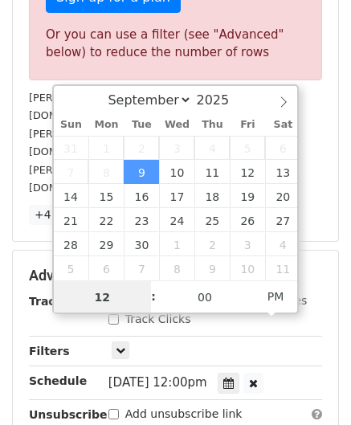 This screenshot has width=351, height=425. I want to click on span: Wed, so click(177, 124).